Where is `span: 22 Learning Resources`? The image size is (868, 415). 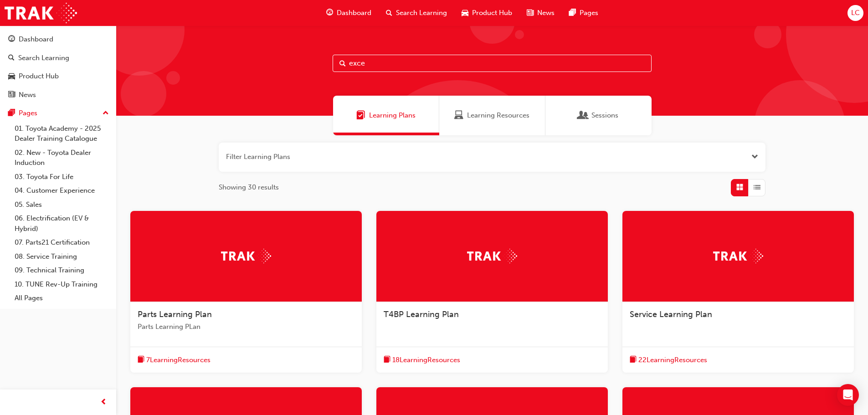 span: 22 Learning Resources is located at coordinates (673, 360).